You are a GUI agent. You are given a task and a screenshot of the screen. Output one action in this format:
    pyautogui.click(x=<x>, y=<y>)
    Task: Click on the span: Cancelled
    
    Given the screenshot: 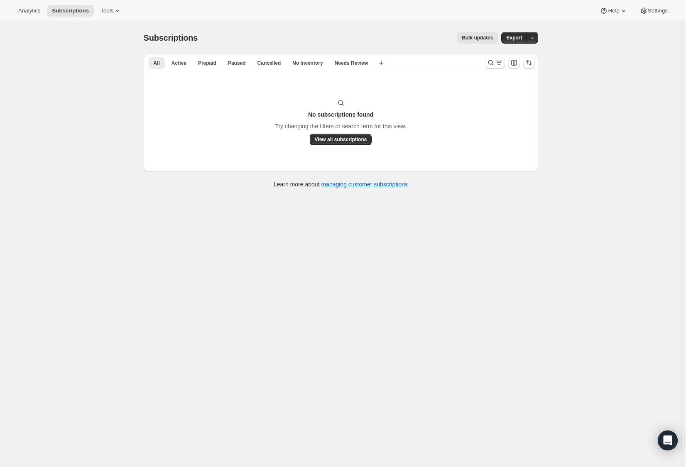 What is the action you would take?
    pyautogui.click(x=269, y=63)
    